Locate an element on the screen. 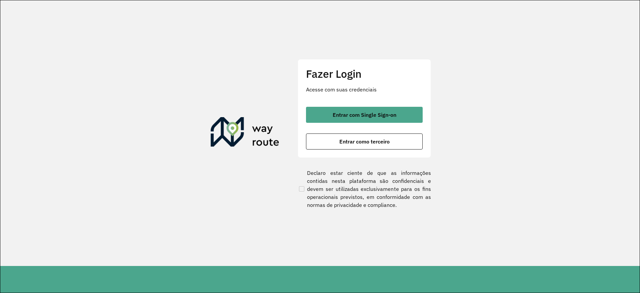 The image size is (640, 293). p: Acesse com suas credenciais is located at coordinates (365, 89).